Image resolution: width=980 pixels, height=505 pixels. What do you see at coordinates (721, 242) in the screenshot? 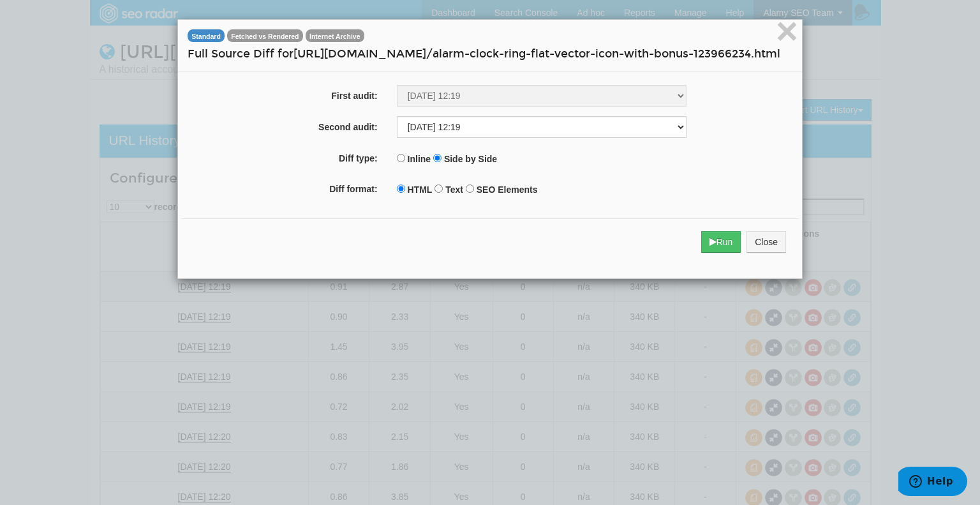
I see `button: Run` at bounding box center [721, 242].